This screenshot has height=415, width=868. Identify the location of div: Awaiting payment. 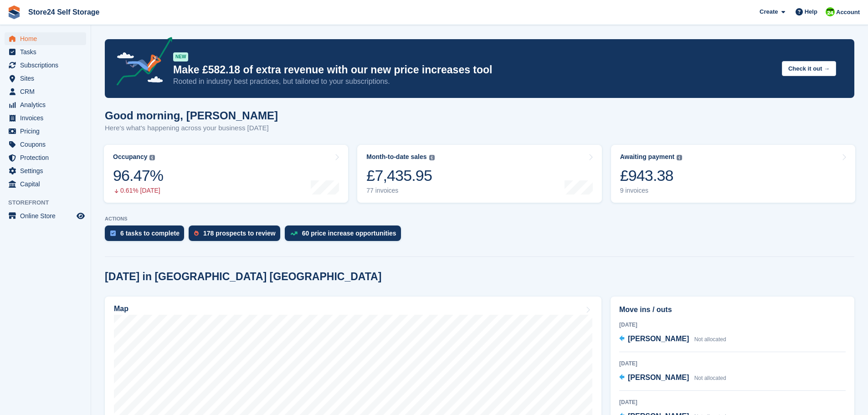
(647, 157).